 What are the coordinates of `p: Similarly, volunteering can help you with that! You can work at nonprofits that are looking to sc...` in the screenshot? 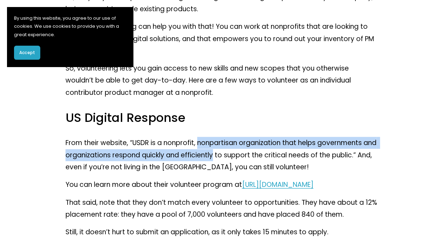 It's located at (222, 39).